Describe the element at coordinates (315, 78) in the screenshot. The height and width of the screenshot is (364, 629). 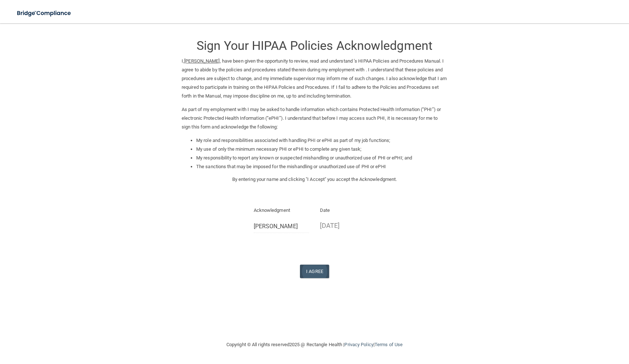
I see `p: I, , have been given the opportunity to review, read and understand ’s HIPAA Policies and Procedu...` at that location.